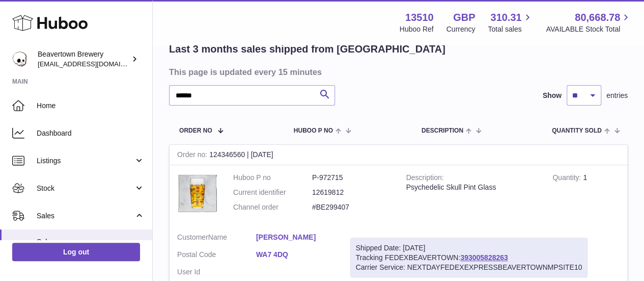 This screenshot has width=644, height=281. I want to click on span: Home, so click(90, 106).